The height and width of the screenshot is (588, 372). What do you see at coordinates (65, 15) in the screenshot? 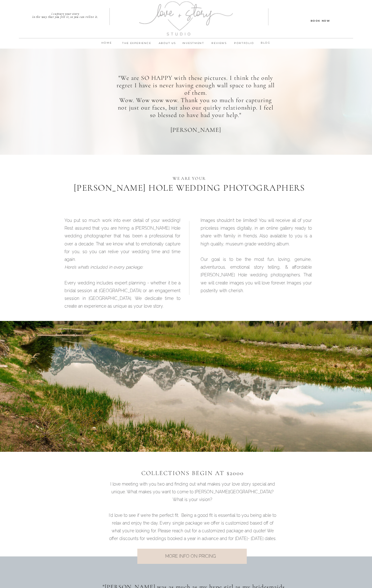
I see `p: I capture your story in the way that you felt it, so you can relive it.` at bounding box center [65, 15].